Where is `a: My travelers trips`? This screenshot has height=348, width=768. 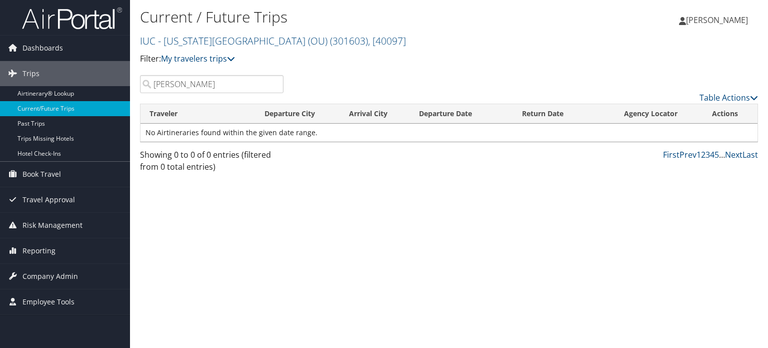
a: My travelers trips is located at coordinates (198, 59).